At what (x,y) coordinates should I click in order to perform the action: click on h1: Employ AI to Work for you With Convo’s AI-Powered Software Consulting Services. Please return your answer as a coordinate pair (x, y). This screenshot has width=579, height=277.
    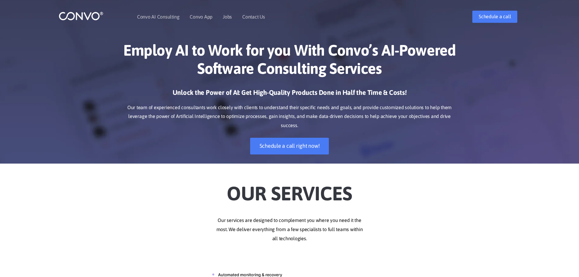
    Looking at the image, I should click on (290, 61).